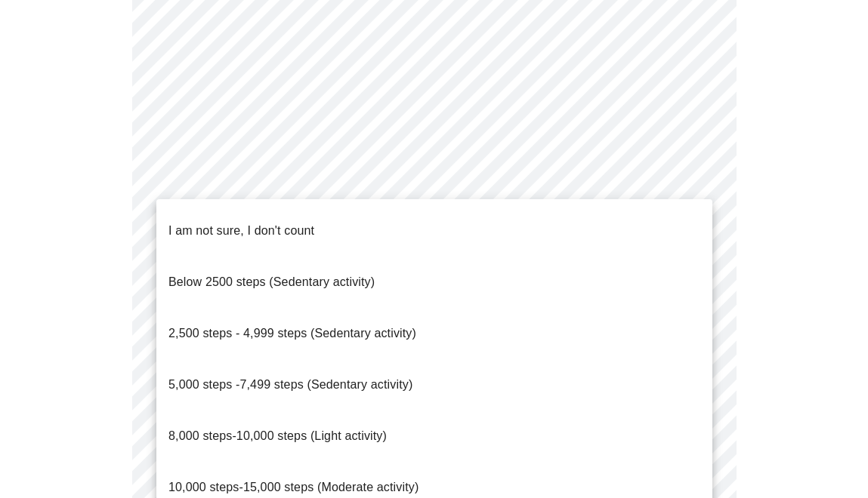 Image resolution: width=868 pixels, height=498 pixels. I want to click on span: I am not sure, I don't count, so click(241, 230).